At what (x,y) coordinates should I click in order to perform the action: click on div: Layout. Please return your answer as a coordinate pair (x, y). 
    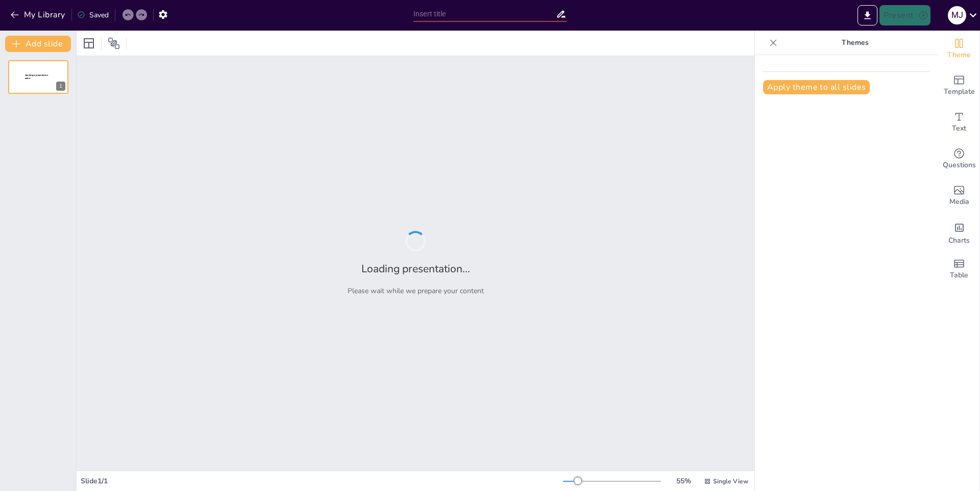
    Looking at the image, I should click on (89, 43).